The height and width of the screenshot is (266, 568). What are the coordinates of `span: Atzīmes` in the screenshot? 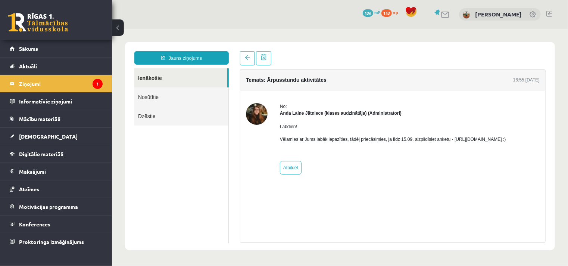 It's located at (29, 189).